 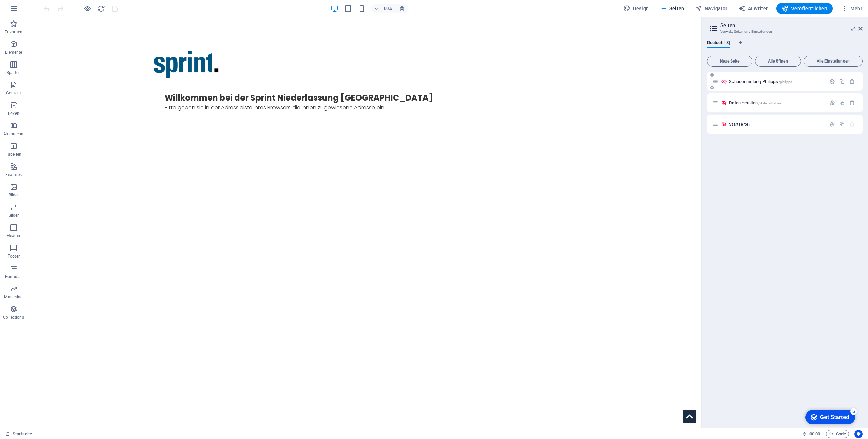 I want to click on div: Get Started, so click(x=35, y=10).